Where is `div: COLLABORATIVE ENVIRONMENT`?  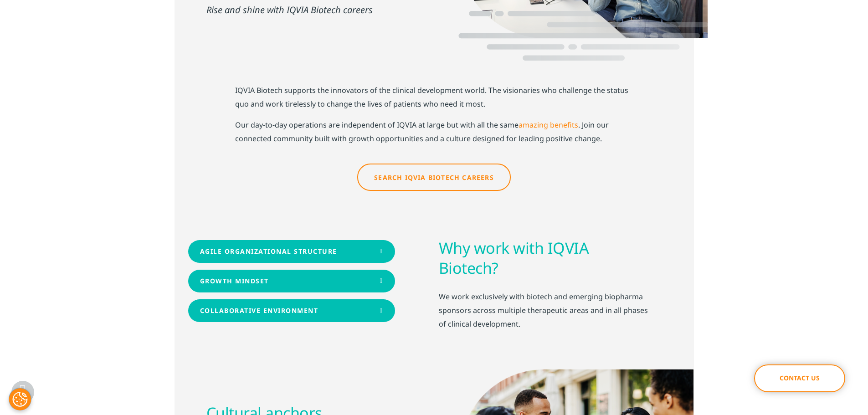
div: COLLABORATIVE ENVIRONMENT is located at coordinates (259, 311).